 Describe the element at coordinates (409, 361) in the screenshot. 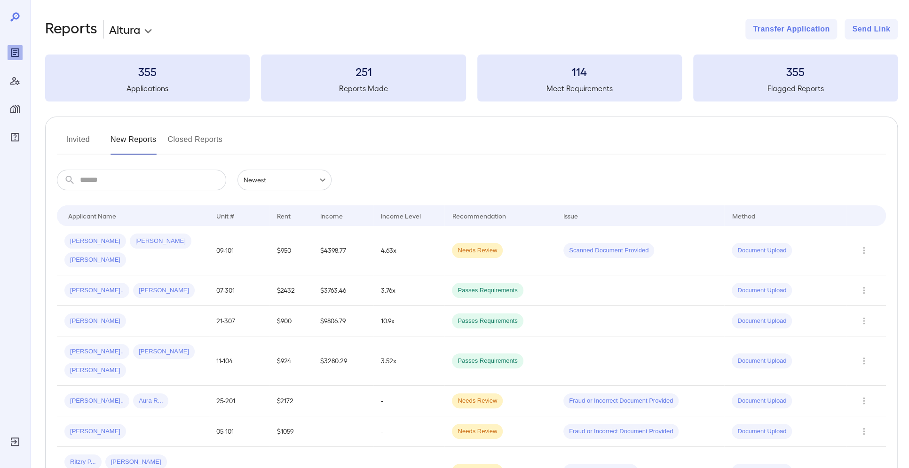

I see `td: 3.52x` at that location.